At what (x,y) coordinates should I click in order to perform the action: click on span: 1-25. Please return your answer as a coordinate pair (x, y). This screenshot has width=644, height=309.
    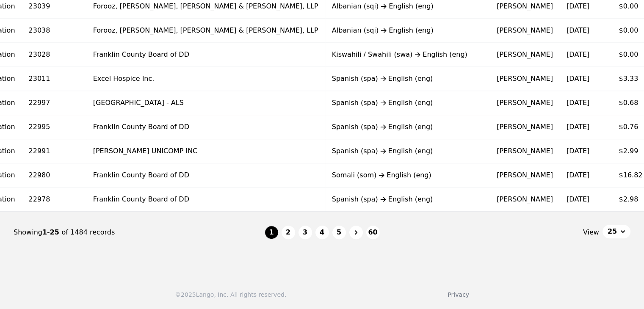
    Looking at the image, I should click on (52, 232).